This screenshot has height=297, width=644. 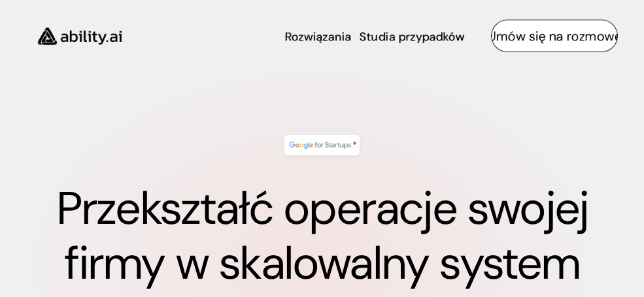 What do you see at coordinates (319, 37) in the screenshot?
I see `font: Rozwiązania` at bounding box center [319, 37].